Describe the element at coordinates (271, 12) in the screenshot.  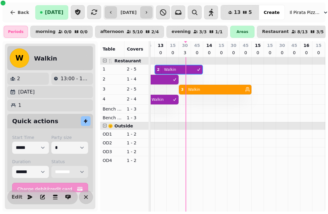
I see `span: Create` at that location.